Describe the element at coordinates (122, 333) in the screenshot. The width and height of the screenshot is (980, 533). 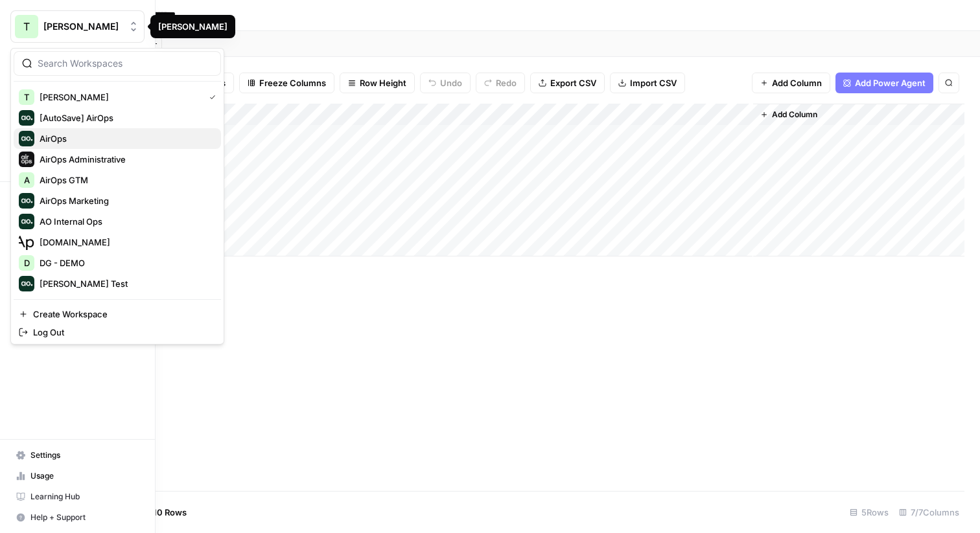
I see `span: Log Out` at that location.